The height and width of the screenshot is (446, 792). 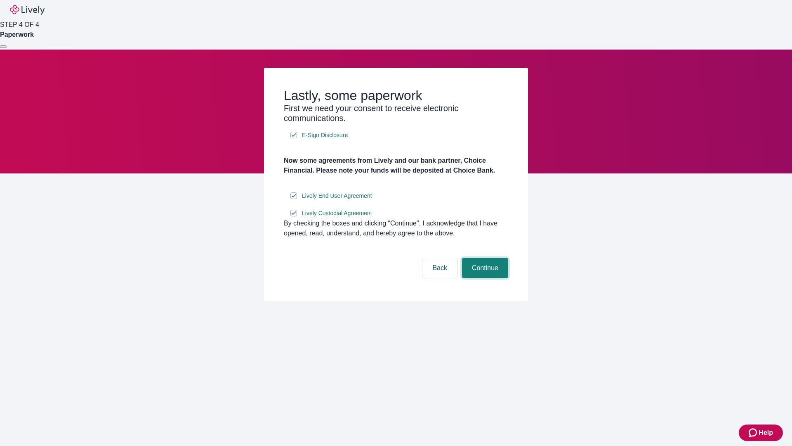 What do you see at coordinates (325, 135) in the screenshot?
I see `span: E-Sign Disclosure` at bounding box center [325, 135].